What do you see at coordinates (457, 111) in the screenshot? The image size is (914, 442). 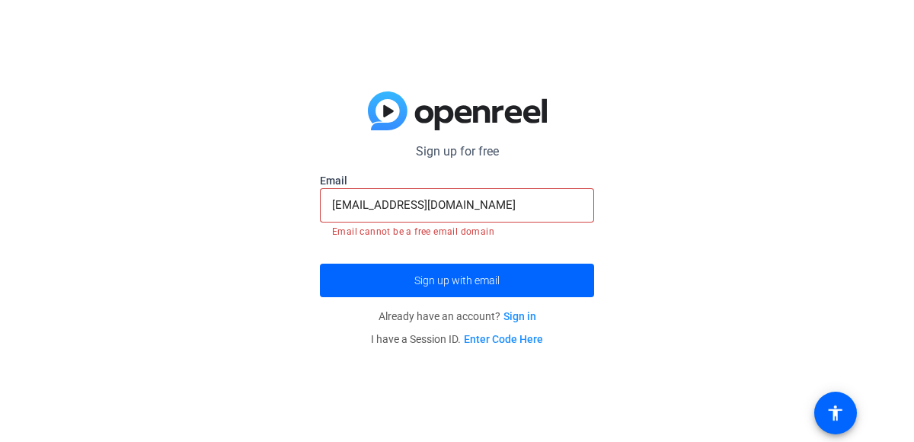 I see `img: blue-gradient.svg` at bounding box center [457, 111].